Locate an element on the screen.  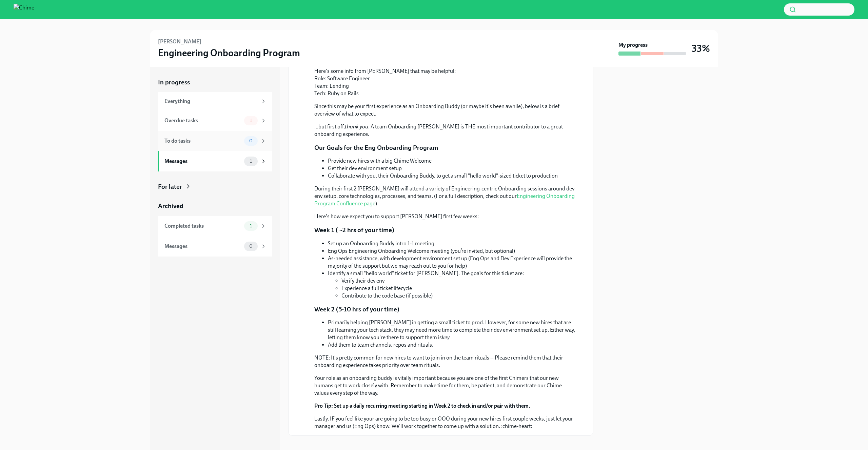
div: Completed tasks is located at coordinates (203, 226).